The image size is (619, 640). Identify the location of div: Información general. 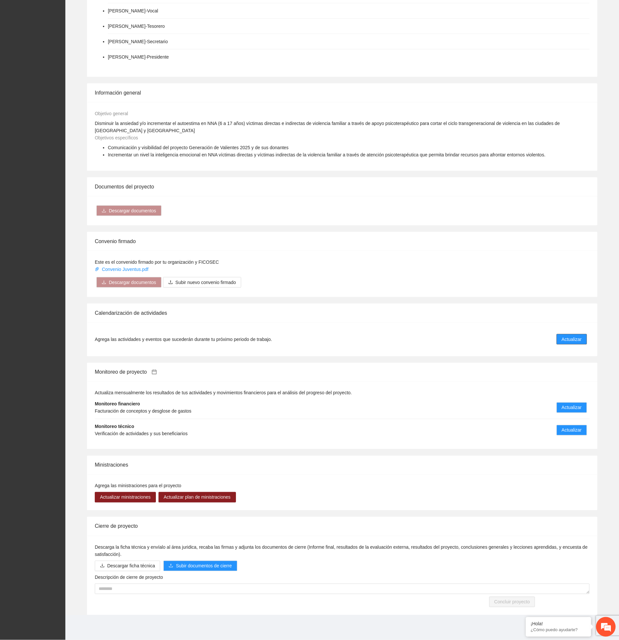
(342, 93).